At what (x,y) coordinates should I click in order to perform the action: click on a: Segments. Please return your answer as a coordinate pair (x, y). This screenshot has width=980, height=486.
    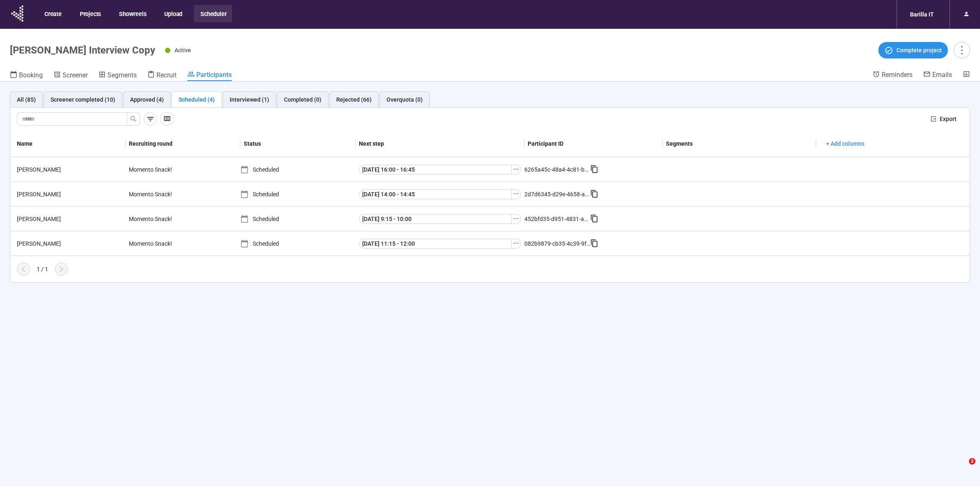
    Looking at the image, I should click on (117, 75).